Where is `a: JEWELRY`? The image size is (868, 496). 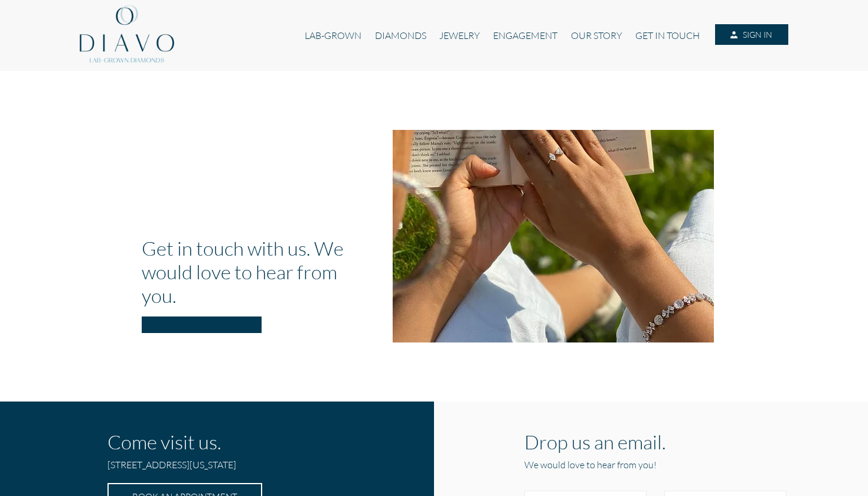 a: JEWELRY is located at coordinates (459, 36).